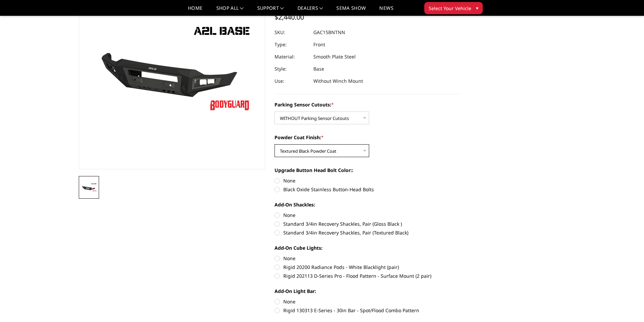 This screenshot has width=644, height=322. Describe the element at coordinates (386, 11) in the screenshot. I see `a: News` at that location.